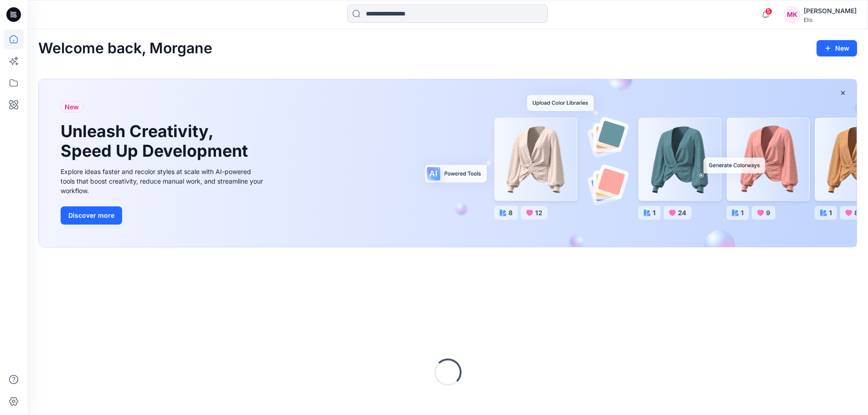 This screenshot has width=868, height=415. What do you see at coordinates (72, 107) in the screenshot?
I see `span: New` at bounding box center [72, 107].